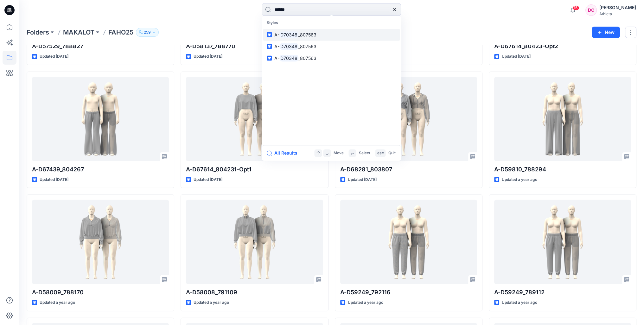 The width and height of the screenshot is (644, 325). What do you see at coordinates (576, 8) in the screenshot?
I see `span: 15` at bounding box center [576, 8].